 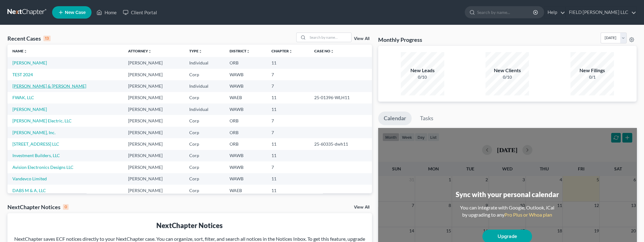 I want to click on td: 25-60335-dwh11, so click(x=340, y=144).